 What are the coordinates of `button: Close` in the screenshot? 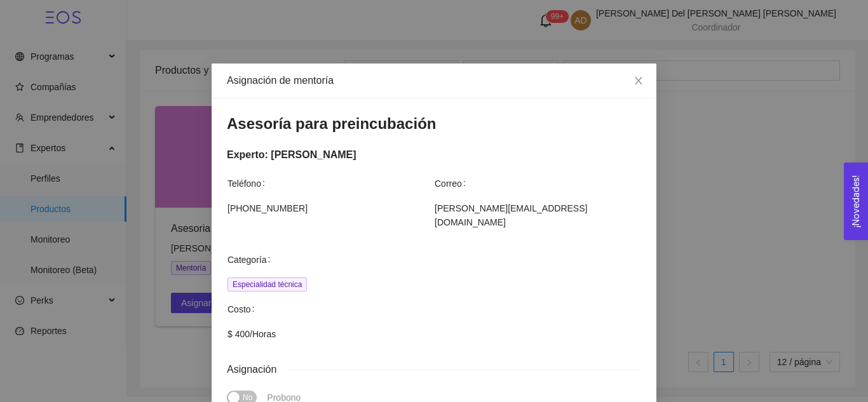 It's located at (639, 82).